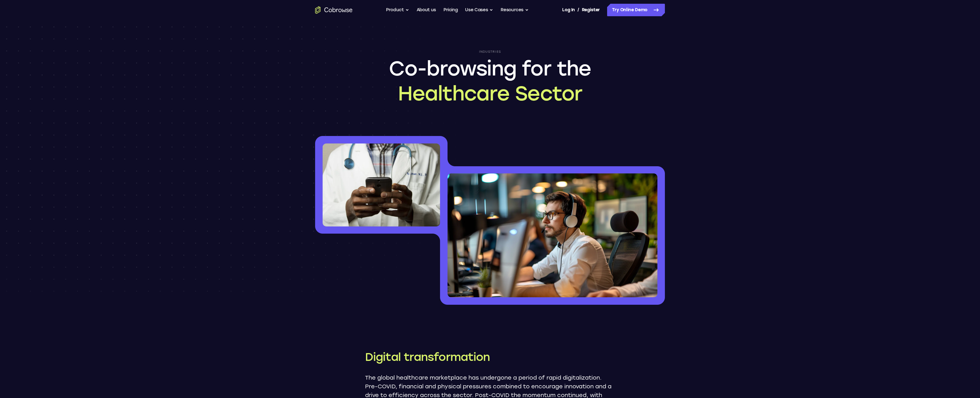 This screenshot has height=398, width=980. What do you see at coordinates (479, 10) in the screenshot?
I see `button: Use Cases` at bounding box center [479, 10].